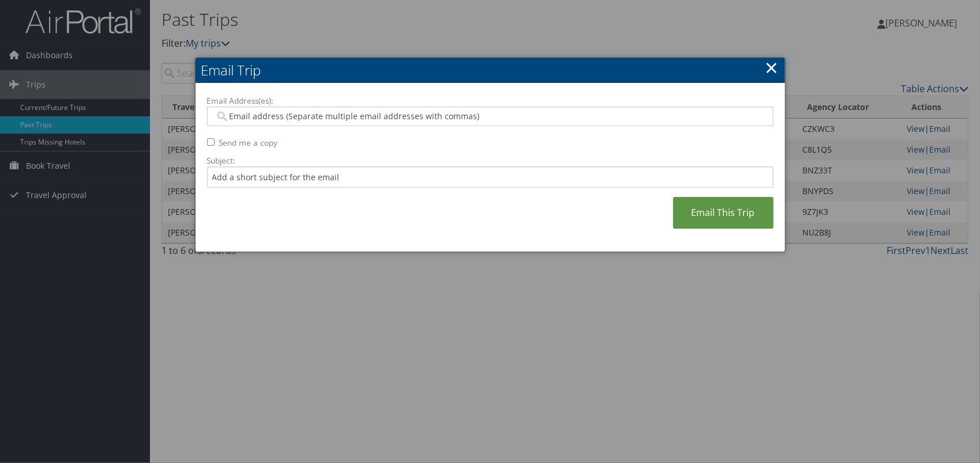  Describe the element at coordinates (490, 116) in the screenshot. I see `input: Email address (Separate multiple email addresses with commas)` at that location.